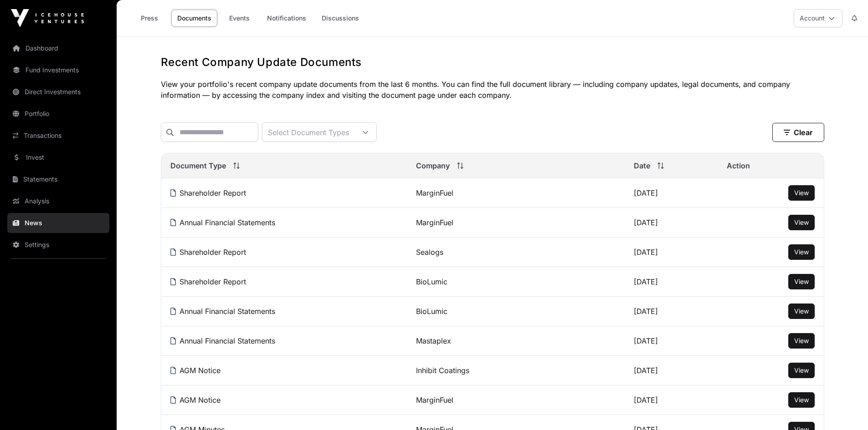 The width and height of the screenshot is (868, 430). I want to click on div: Chat Widget, so click(845, 408).